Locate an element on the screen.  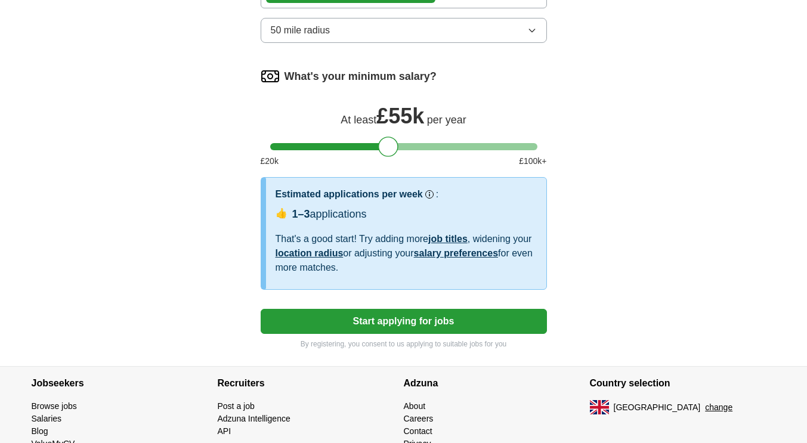
span: £ 55k is located at coordinates (400, 116).